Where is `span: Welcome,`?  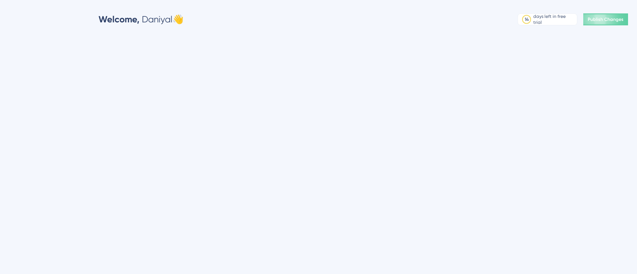 span: Welcome, is located at coordinates (119, 19).